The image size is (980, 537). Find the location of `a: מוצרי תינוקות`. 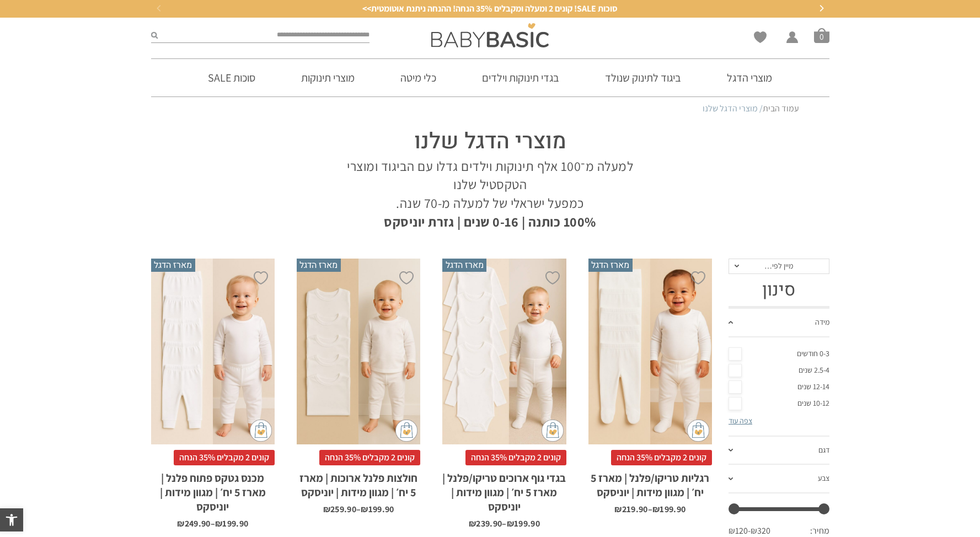

a: מוצרי תינוקות is located at coordinates (327, 78).